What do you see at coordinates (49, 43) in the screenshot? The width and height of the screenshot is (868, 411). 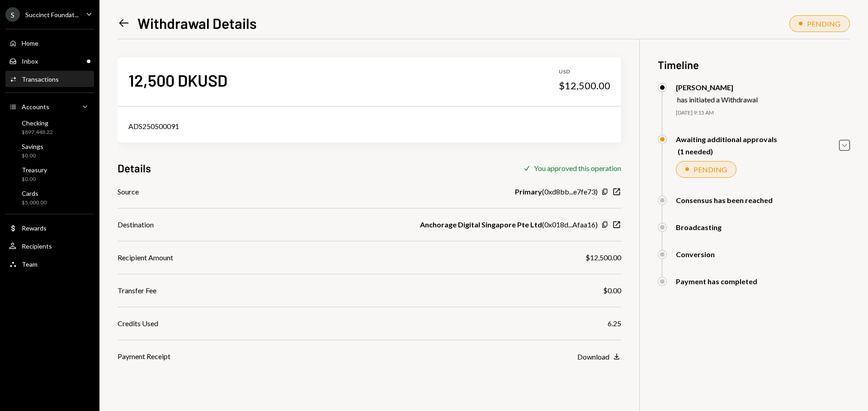 I see `a: Home` at bounding box center [49, 43].